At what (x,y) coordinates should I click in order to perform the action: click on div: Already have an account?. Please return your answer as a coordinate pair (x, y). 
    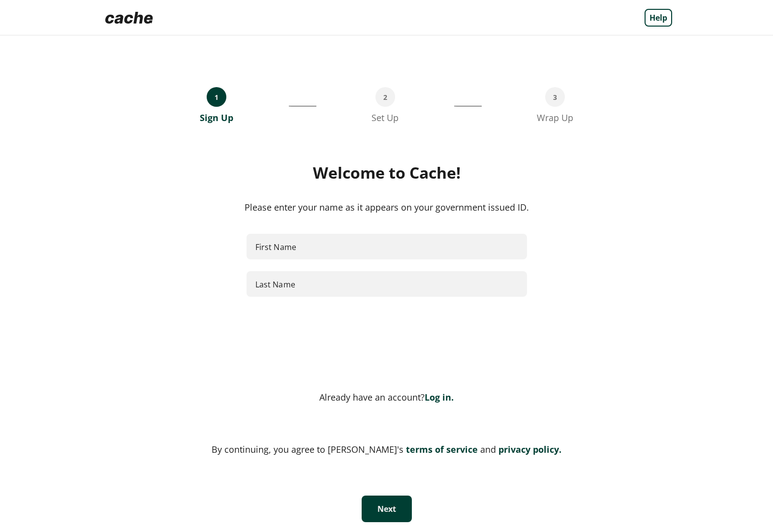
    Looking at the image, I should click on (387, 397).